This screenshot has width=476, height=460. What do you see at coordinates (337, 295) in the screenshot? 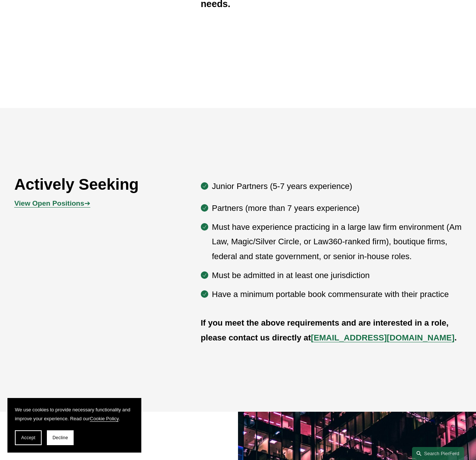
I see `p: Have a minimum portable book commensurate with their practice` at bounding box center [337, 295].